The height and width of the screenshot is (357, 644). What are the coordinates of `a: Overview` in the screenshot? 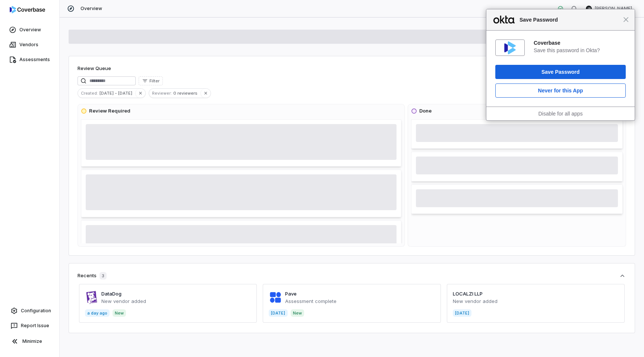 It's located at (29, 30).